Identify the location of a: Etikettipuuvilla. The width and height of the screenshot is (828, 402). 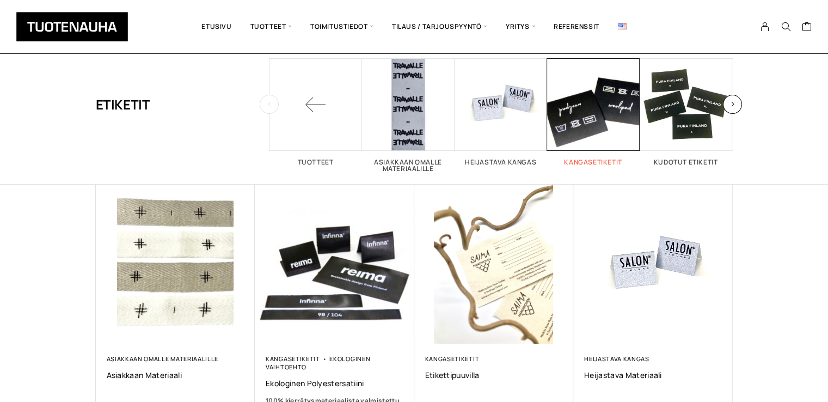
(494, 375).